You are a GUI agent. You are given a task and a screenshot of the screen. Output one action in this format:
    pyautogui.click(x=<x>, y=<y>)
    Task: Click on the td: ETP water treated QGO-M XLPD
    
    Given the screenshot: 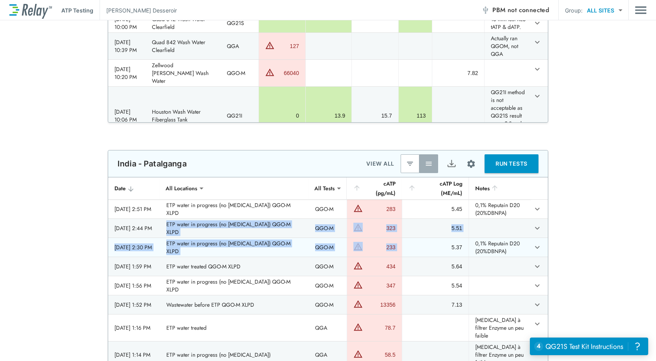 What is the action you would take?
    pyautogui.click(x=235, y=266)
    